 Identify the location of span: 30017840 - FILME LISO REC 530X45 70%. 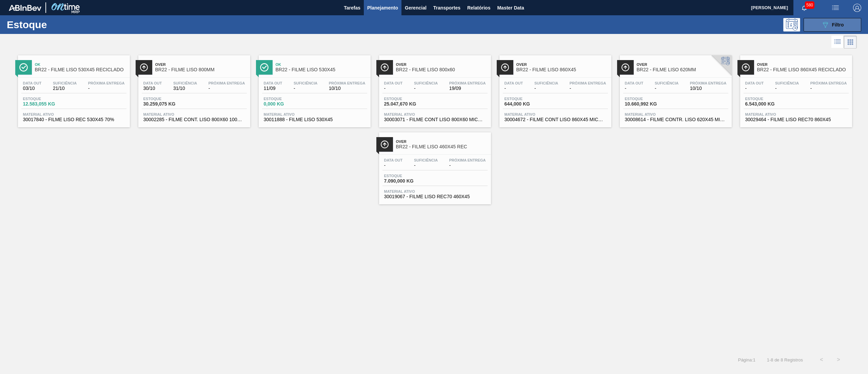
(74, 119).